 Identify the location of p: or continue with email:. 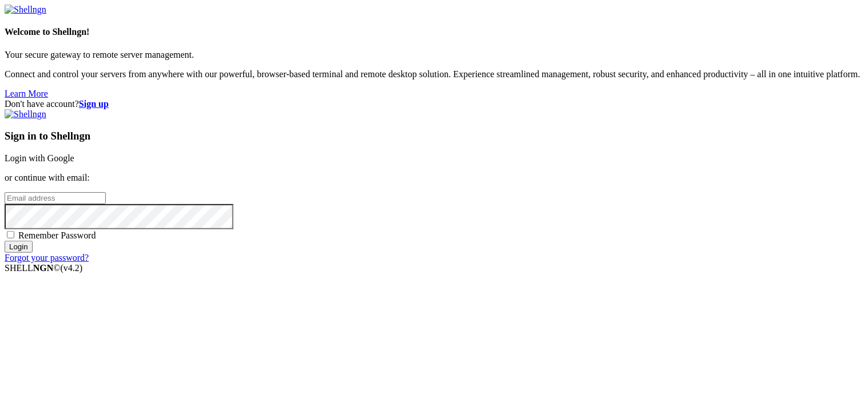
(434, 178).